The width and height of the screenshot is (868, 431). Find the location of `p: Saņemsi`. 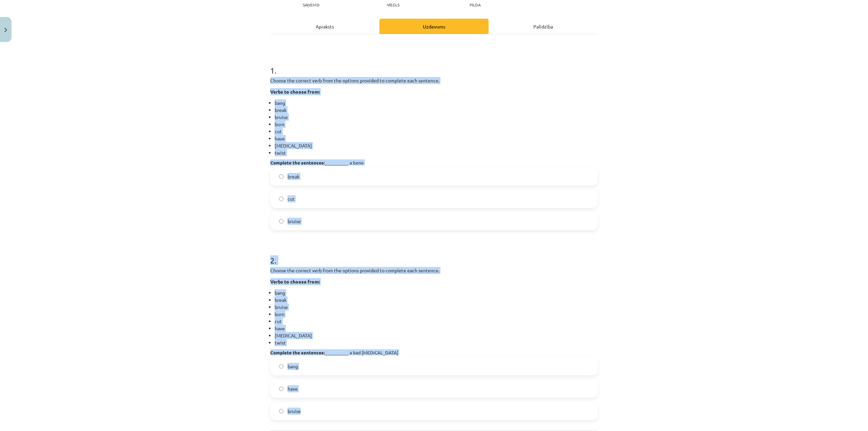

p: Saņemsi is located at coordinates (311, 5).